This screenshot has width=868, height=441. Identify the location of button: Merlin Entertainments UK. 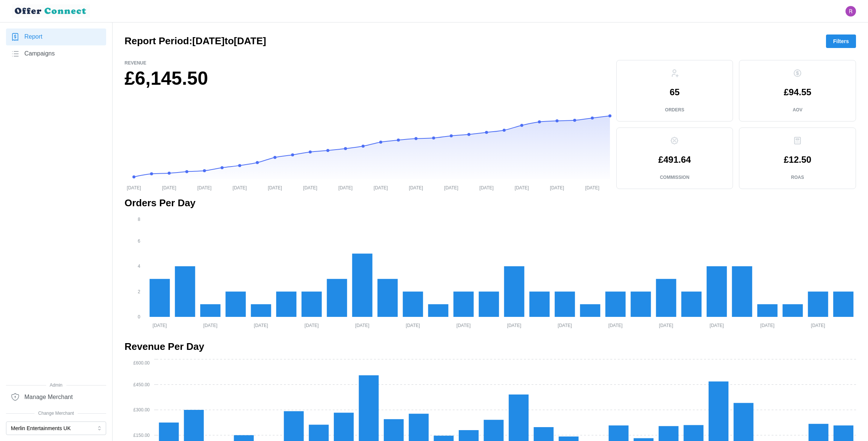
(56, 429).